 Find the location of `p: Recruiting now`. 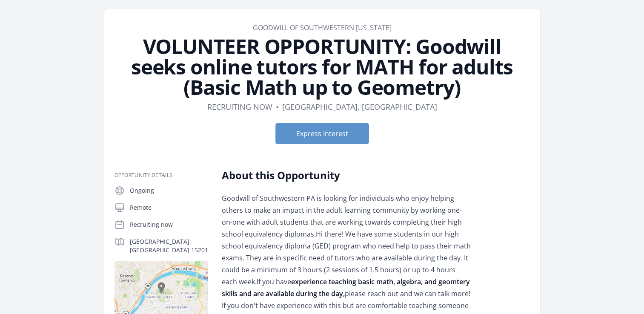

p: Recruiting now is located at coordinates (169, 225).